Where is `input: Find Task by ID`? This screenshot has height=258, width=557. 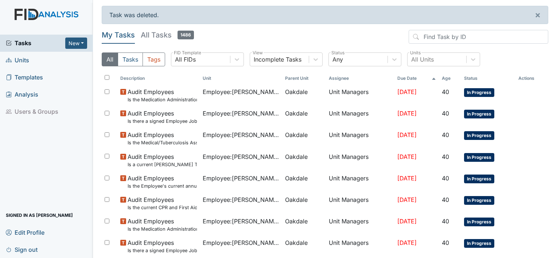
input: Find Task by ID is located at coordinates (478, 37).